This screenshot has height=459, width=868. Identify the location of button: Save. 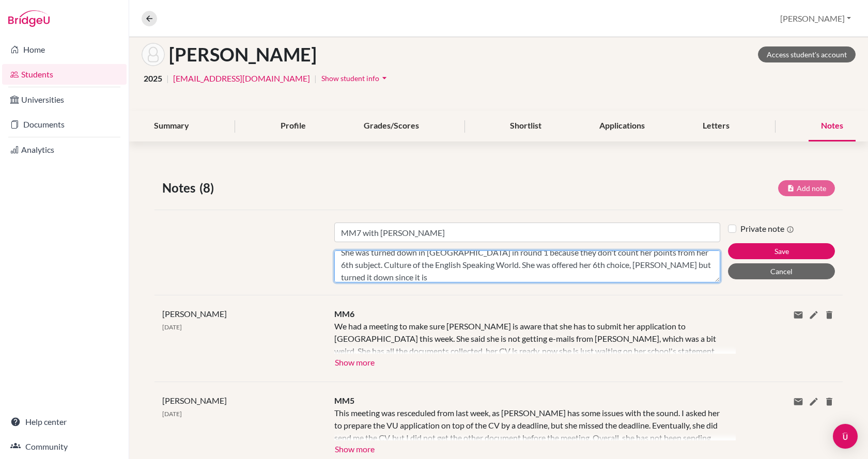
(781, 251).